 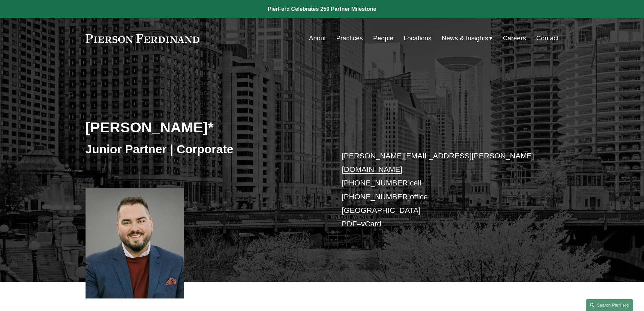 What do you see at coordinates (609, 305) in the screenshot?
I see `a: Search this site` at bounding box center [609, 305].